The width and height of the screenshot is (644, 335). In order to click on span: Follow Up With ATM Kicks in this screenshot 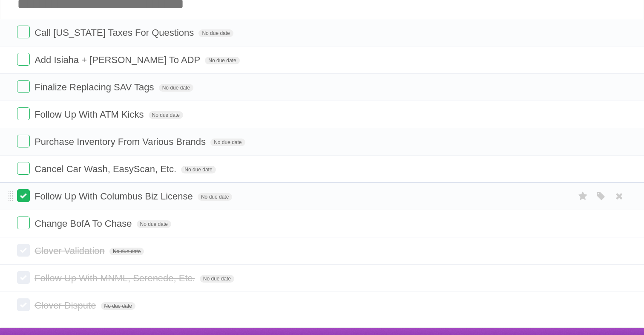, I will do `click(90, 114)`.